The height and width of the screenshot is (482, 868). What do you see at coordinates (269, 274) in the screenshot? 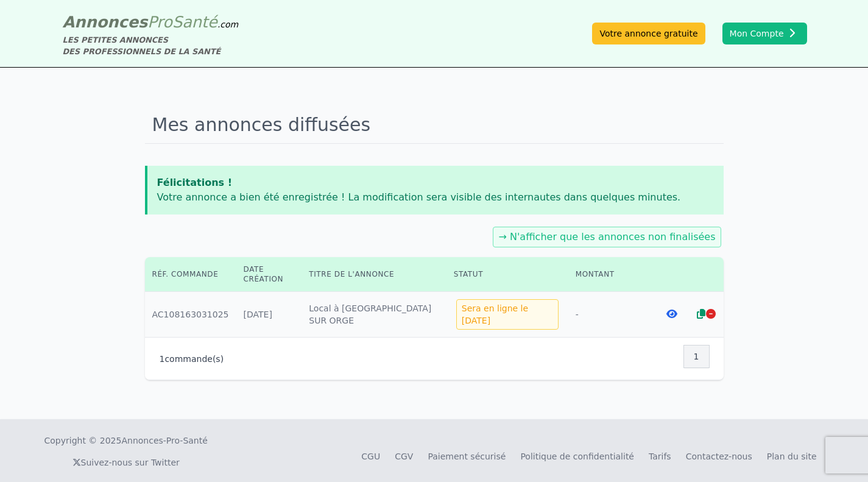
I see `th: Date création` at bounding box center [269, 274].